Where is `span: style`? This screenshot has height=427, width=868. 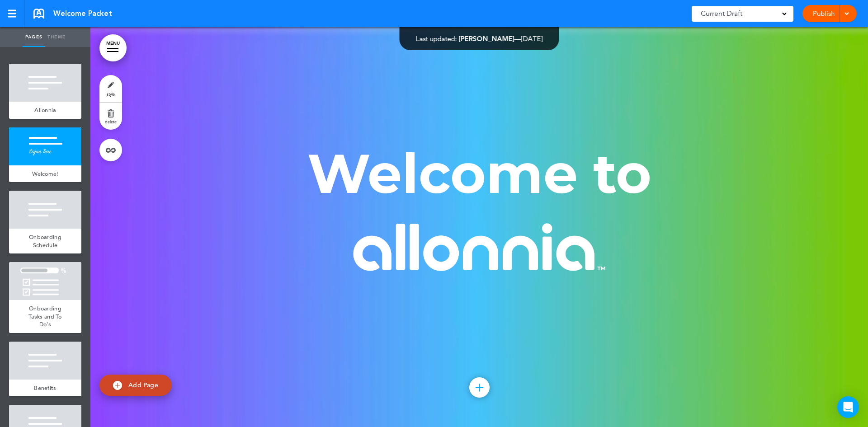 span: style is located at coordinates (111, 94).